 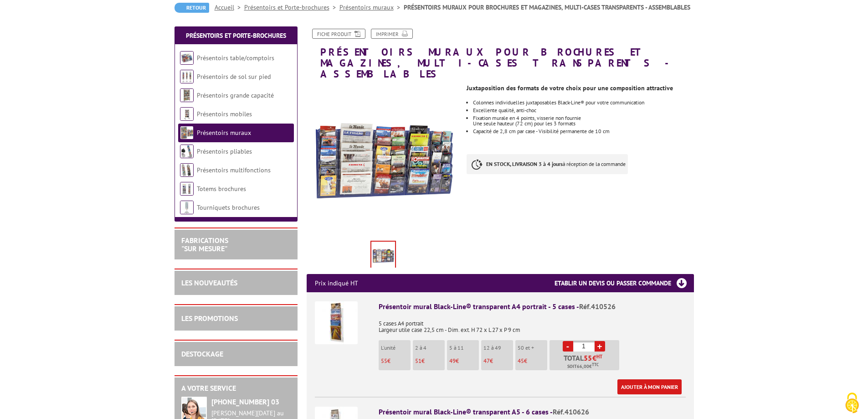 I want to click on span: 66,00, so click(x=582, y=366).